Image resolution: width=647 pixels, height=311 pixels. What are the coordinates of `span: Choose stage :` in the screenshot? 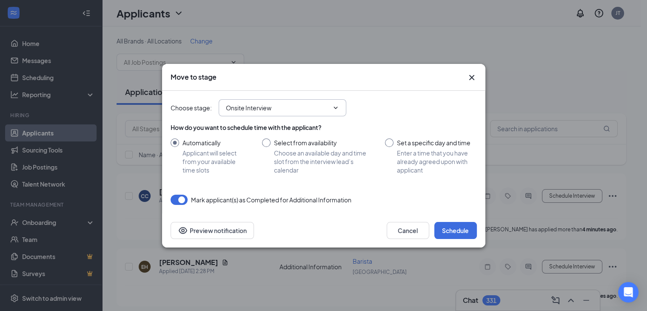 It's located at (191, 108).